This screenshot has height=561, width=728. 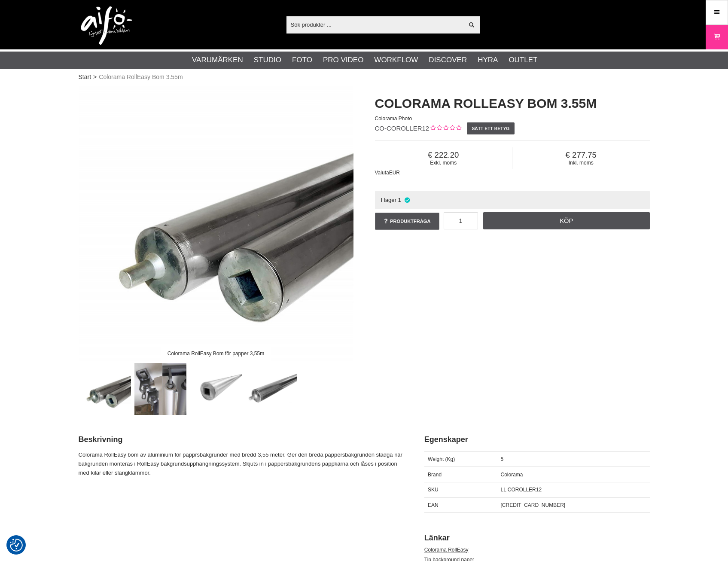 What do you see at coordinates (402, 128) in the screenshot?
I see `span: CO-COROLLER12` at bounding box center [402, 128].